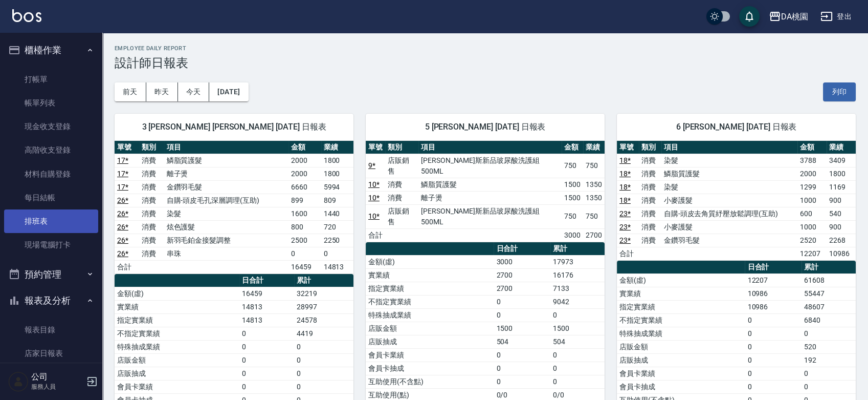 The width and height of the screenshot is (868, 400). What do you see at coordinates (162, 92) in the screenshot?
I see `button: 昨天` at bounding box center [162, 92].